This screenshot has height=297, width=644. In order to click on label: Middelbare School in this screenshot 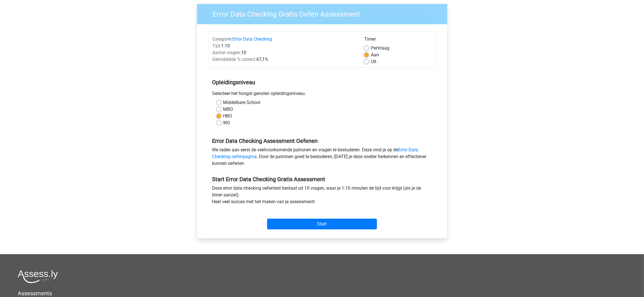, I will do `click(242, 103)`.